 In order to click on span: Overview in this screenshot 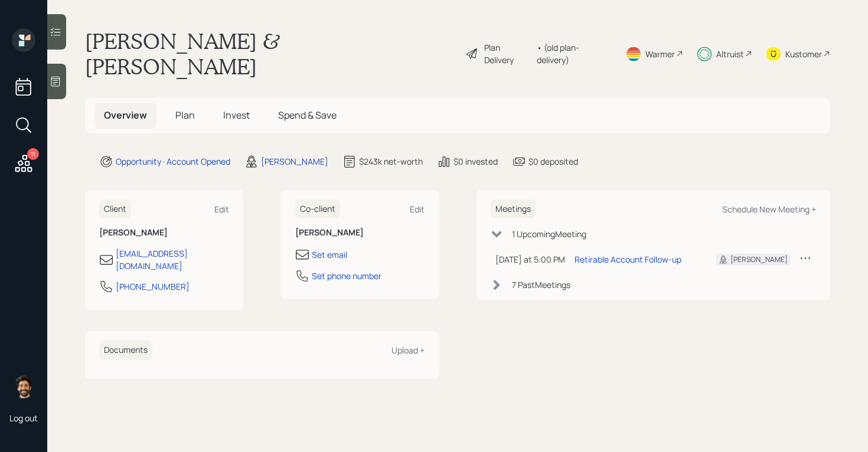, I will do `click(125, 115)`.